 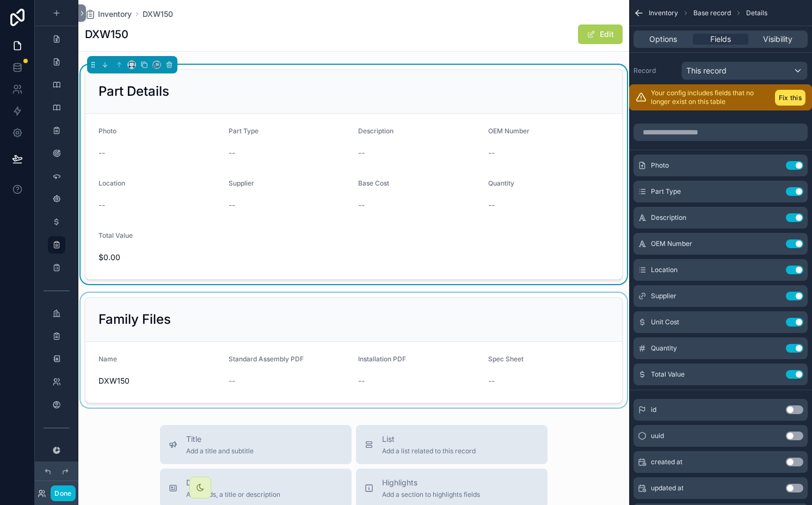 What do you see at coordinates (159, 257) in the screenshot?
I see `span: $0.00` at bounding box center [159, 257].